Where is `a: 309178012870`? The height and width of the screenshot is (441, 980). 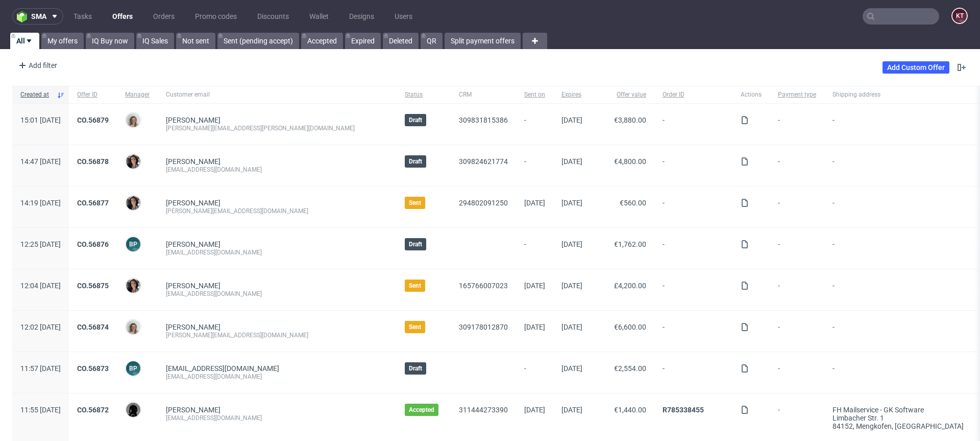
a: 309178012870 is located at coordinates (483, 327).